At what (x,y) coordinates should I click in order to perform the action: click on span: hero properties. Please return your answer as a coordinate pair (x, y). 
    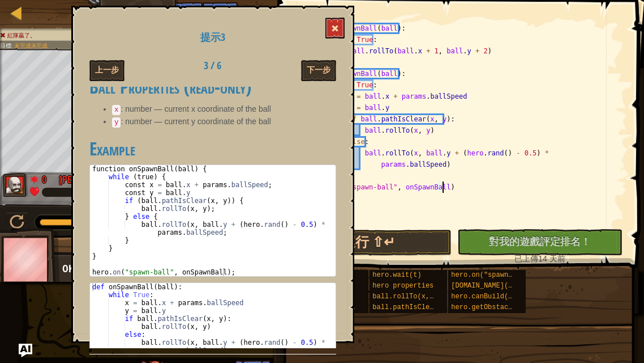
    Looking at the image, I should click on (403, 286).